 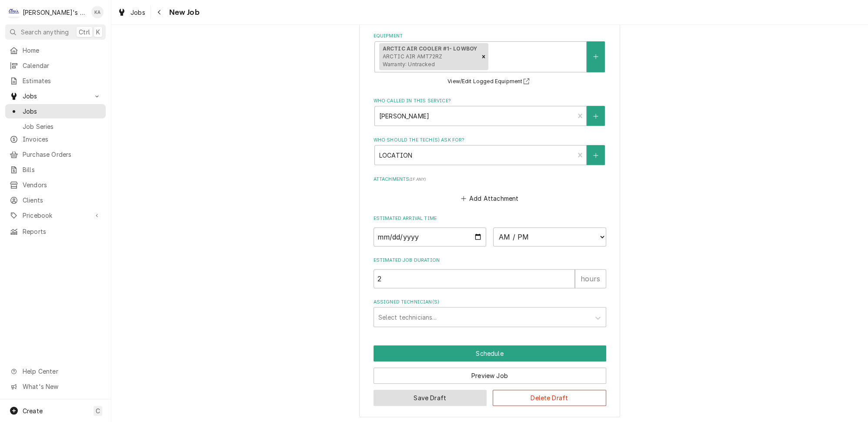 I want to click on label: Attachments, so click(x=489, y=179).